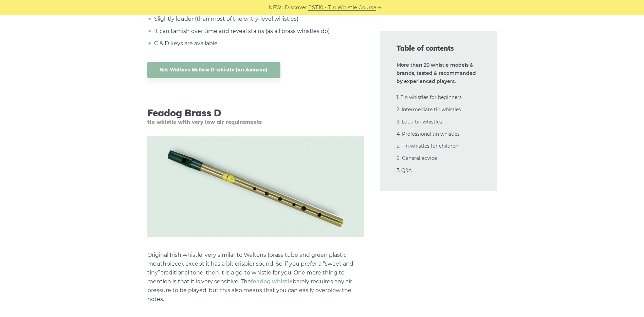 The image size is (644, 317). What do you see at coordinates (258, 44) in the screenshot?
I see `li: C & D keys are available` at bounding box center [258, 44].